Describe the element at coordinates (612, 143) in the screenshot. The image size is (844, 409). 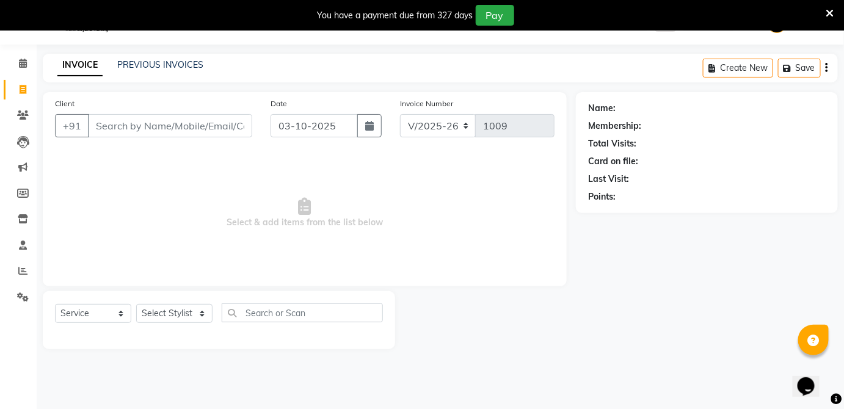
I see `div: Total Visits:` at that location.